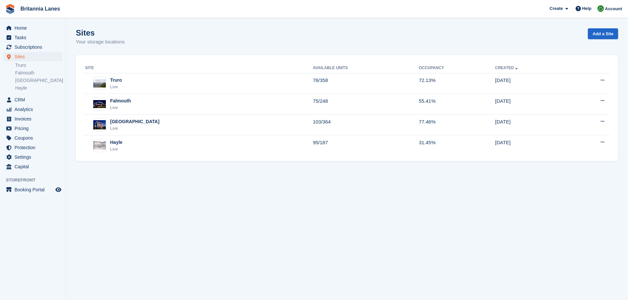  Describe the element at coordinates (613, 9) in the screenshot. I see `span: Account` at that location.